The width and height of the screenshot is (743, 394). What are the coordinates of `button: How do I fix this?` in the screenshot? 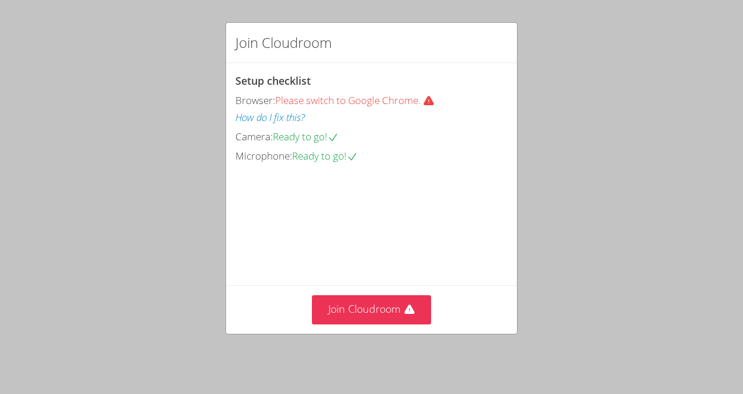 It's located at (270, 117).